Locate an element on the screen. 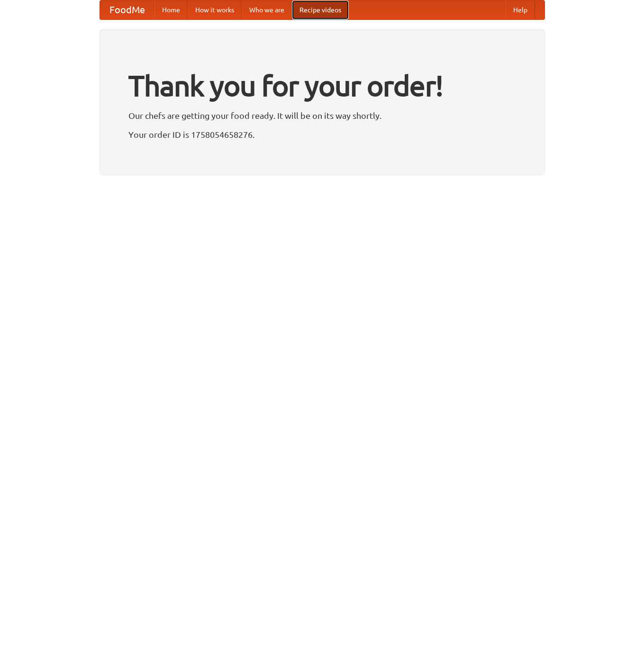 Image resolution: width=644 pixels, height=670 pixels. p: Our chefs are getting your food ready. It will be on its way shortly. is located at coordinates (322, 115).